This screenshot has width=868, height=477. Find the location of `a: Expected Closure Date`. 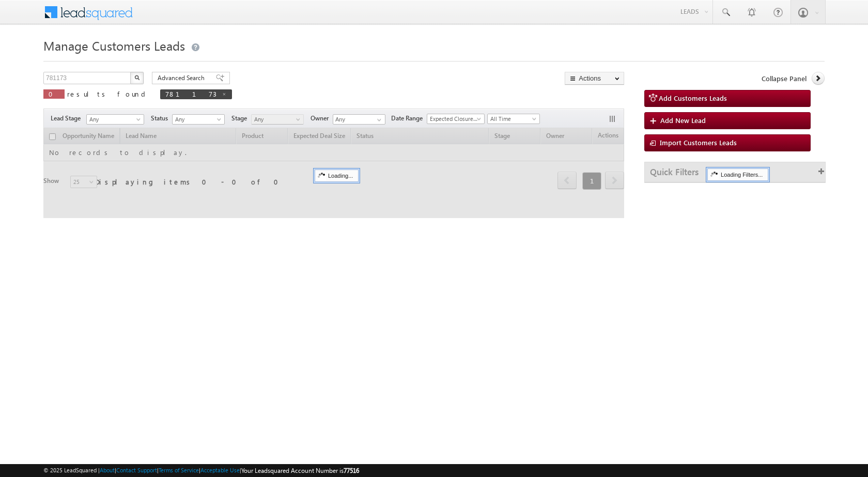

a: Expected Closure Date is located at coordinates (456, 118).